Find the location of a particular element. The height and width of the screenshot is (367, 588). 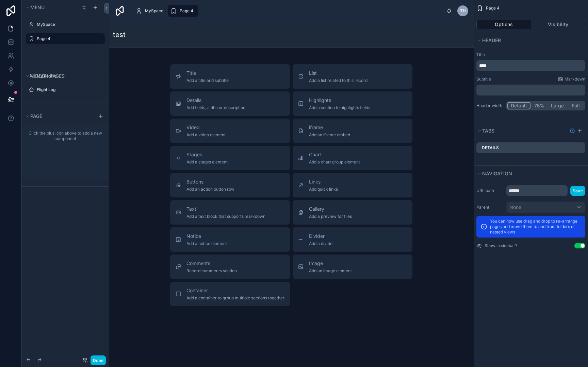

span: MySpace is located at coordinates (154, 11).